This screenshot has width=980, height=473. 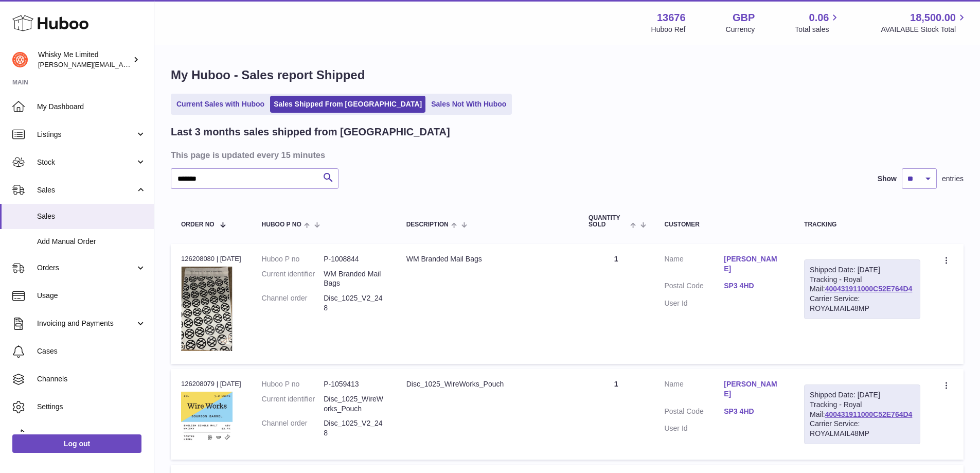 I want to click on dd: P-1059413, so click(x=354, y=384).